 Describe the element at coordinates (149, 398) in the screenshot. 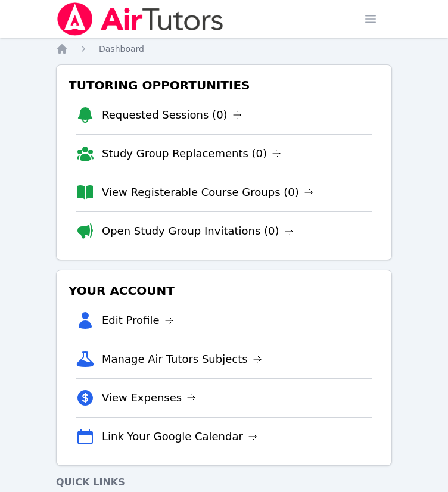

I see `a: View Expenses` at that location.